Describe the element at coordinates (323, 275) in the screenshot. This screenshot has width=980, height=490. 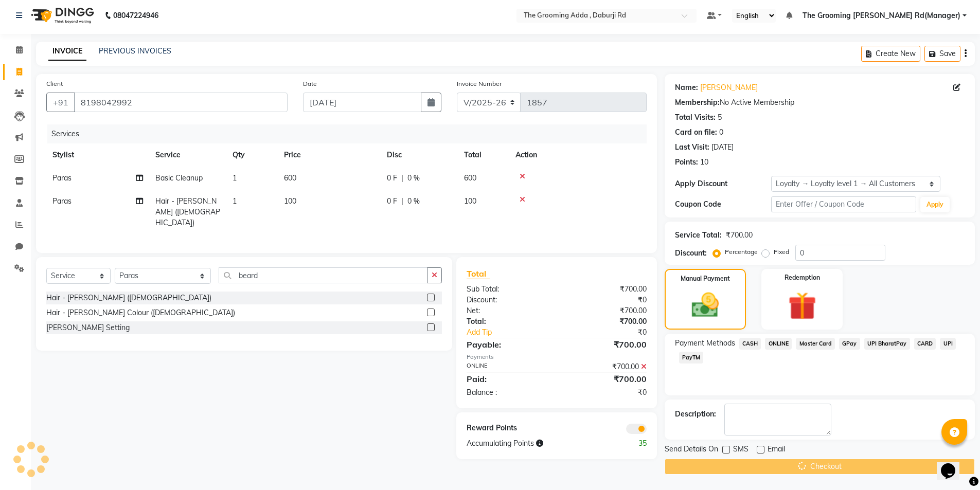
I see `input: Search or Scan` at that location.